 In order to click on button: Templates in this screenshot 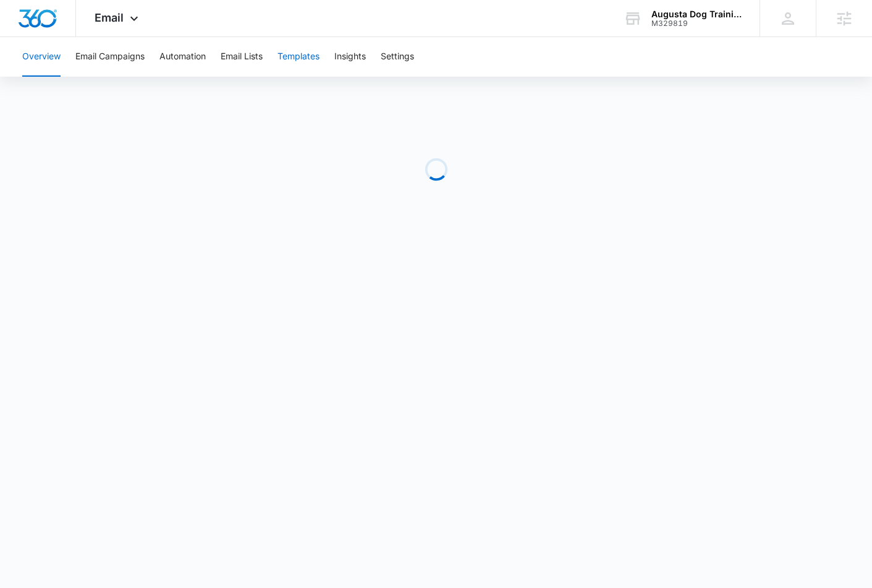, I will do `click(299, 57)`.